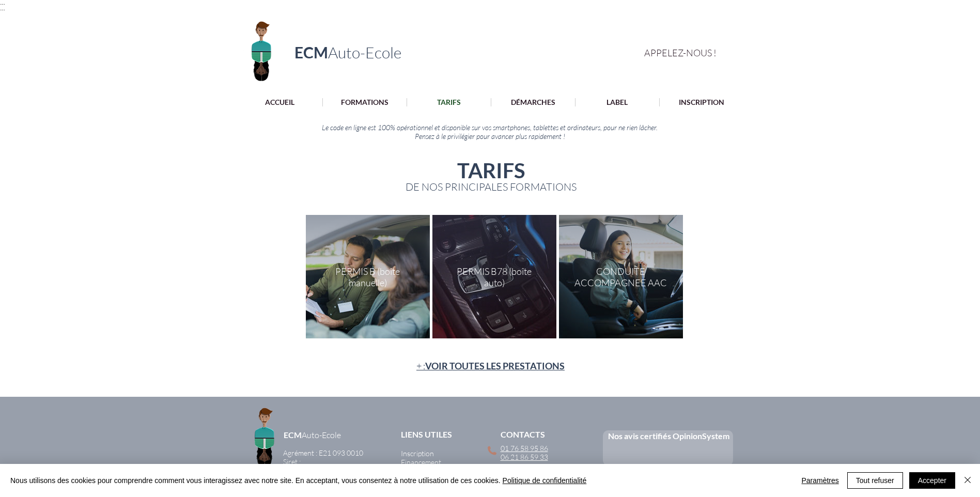 This screenshot has width=980, height=497. What do you see at coordinates (348, 53) in the screenshot?
I see `a: ECMAuto-Ecole` at bounding box center [348, 53].